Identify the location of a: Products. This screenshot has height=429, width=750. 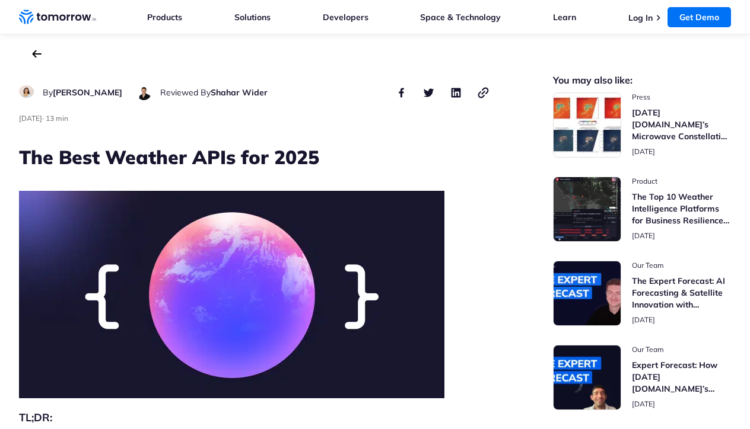
(164, 17).